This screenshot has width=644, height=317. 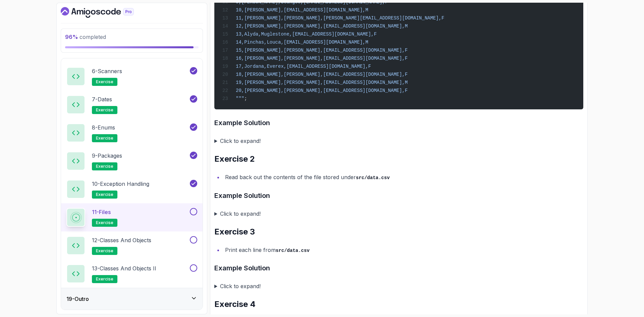 What do you see at coordinates (107, 156) in the screenshot?
I see `p: 9 - Packages` at bounding box center [107, 156].